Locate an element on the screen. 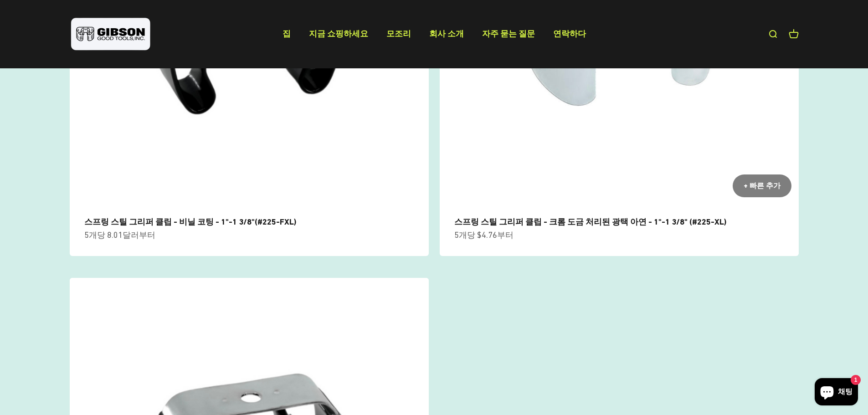 The image size is (868, 415). font: 5개당 $4.76부터 is located at coordinates (483, 235).